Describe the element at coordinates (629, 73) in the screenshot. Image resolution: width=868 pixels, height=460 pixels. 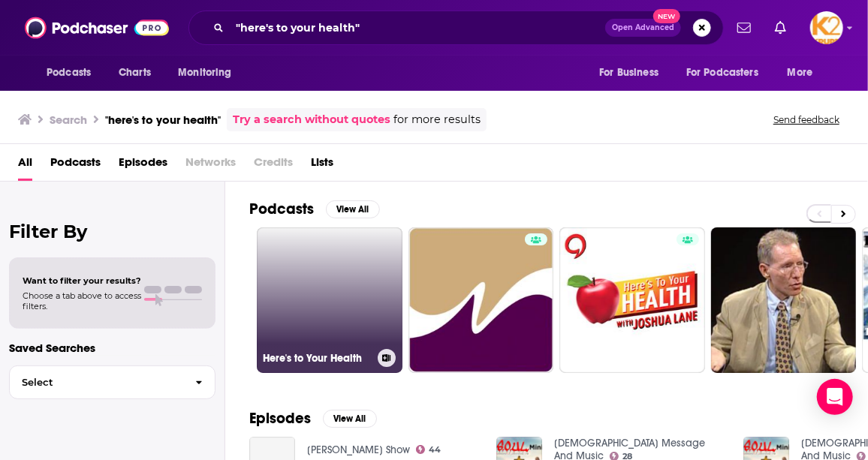
I see `span: For Business` at that location.